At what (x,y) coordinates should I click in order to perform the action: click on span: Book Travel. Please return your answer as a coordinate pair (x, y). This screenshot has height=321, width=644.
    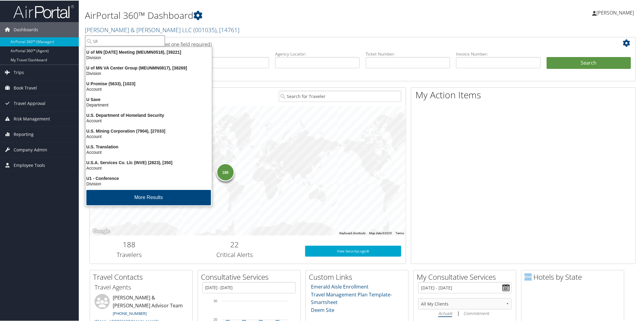
    Looking at the image, I should click on (25, 87).